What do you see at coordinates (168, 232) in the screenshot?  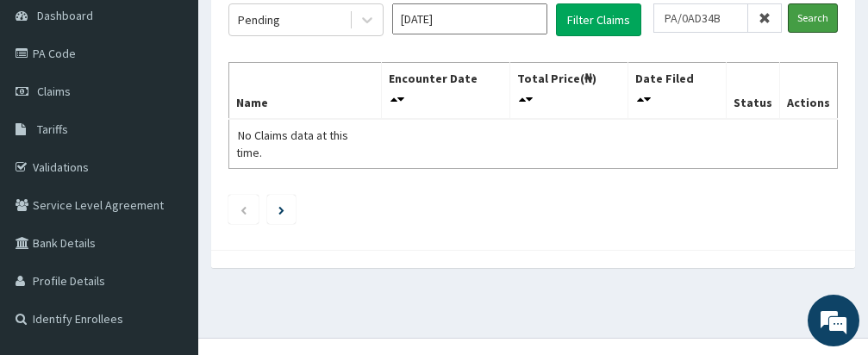 I see `textarea: Type your message and hit 'Enter'` at bounding box center [168, 232].